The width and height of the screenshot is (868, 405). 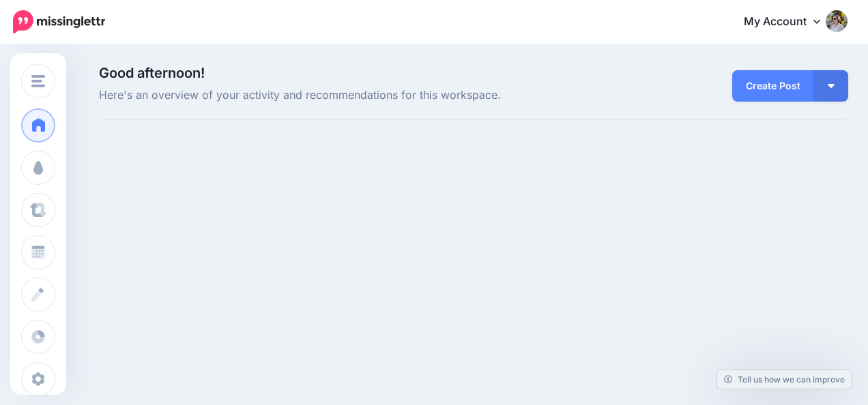 I want to click on a: Tell us how we can improve, so click(x=784, y=379).